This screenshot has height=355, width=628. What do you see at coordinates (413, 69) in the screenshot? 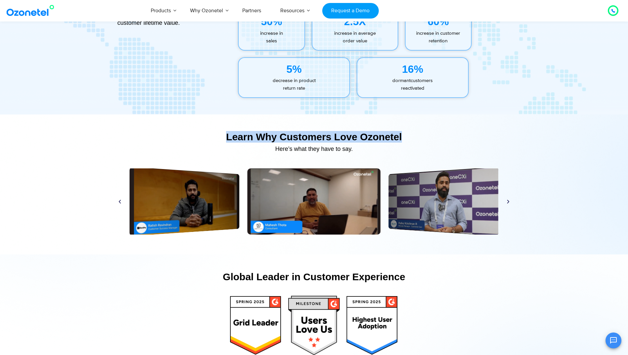
I see `div: 16%` at bounding box center [413, 69].